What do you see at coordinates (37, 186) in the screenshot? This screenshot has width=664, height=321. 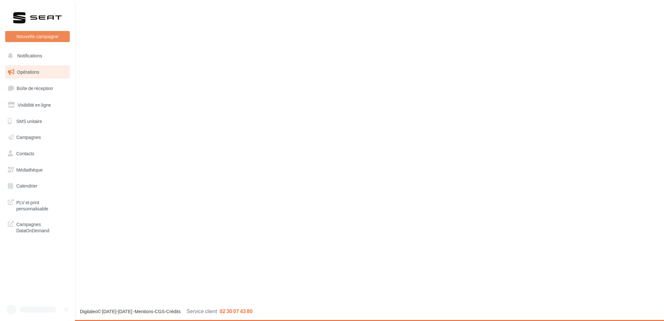 I see `a: Calendrier` at bounding box center [37, 186].